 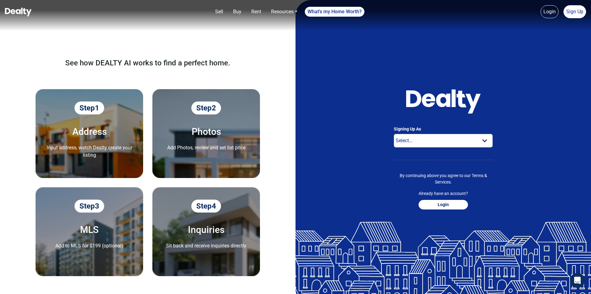 What do you see at coordinates (89, 108) in the screenshot?
I see `span: Step 1` at bounding box center [89, 108].